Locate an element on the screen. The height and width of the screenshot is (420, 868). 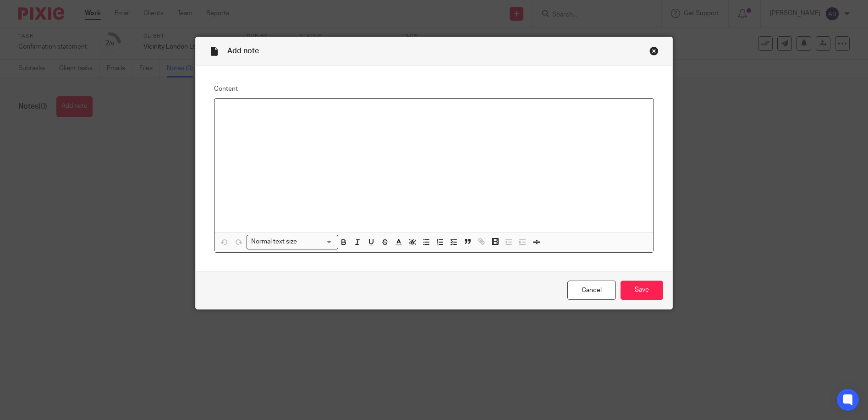
div: Close this dialog window is located at coordinates (654, 51).